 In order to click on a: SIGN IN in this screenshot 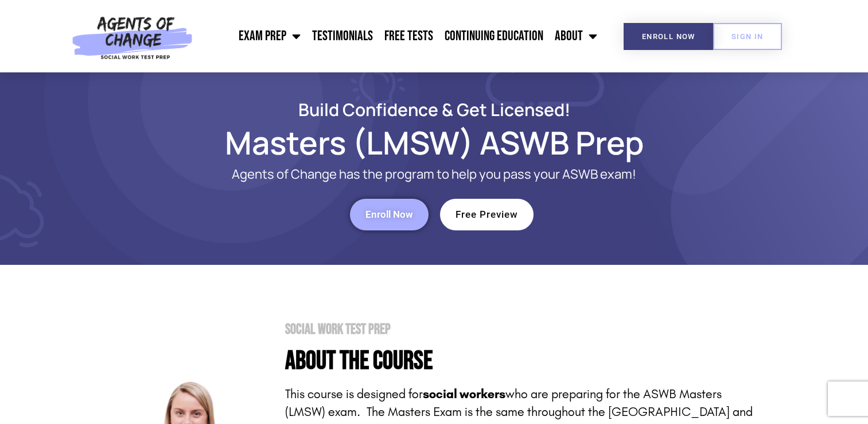, I will do `click(748, 36)`.